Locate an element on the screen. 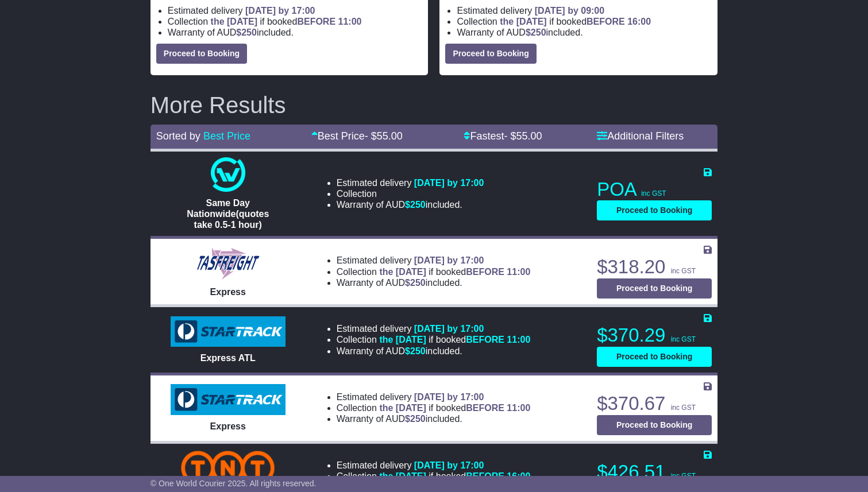 Image resolution: width=868 pixels, height=492 pixels. img: StarTrack: Express ATL is located at coordinates (228, 332).